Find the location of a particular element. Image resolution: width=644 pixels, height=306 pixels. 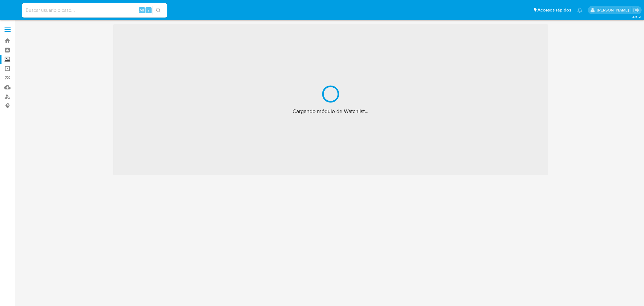

a: Notificaciones is located at coordinates (580, 10).